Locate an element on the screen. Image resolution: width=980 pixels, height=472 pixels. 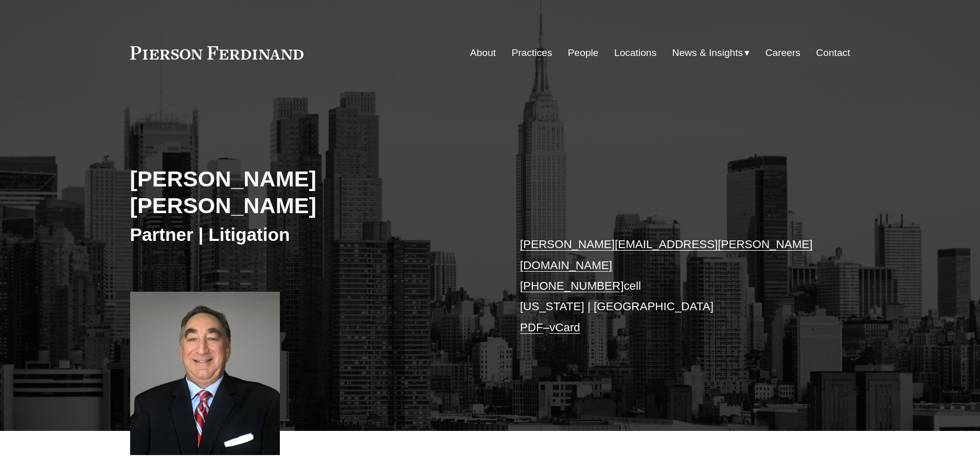
a: PDF is located at coordinates (531, 327).